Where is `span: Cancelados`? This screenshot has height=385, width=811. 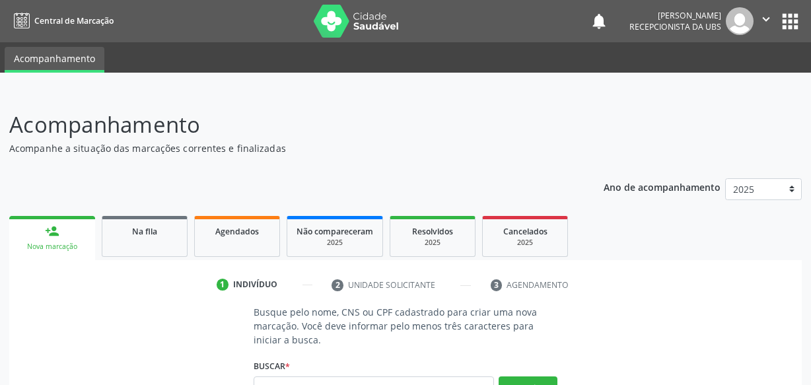 span: Cancelados is located at coordinates (525, 231).